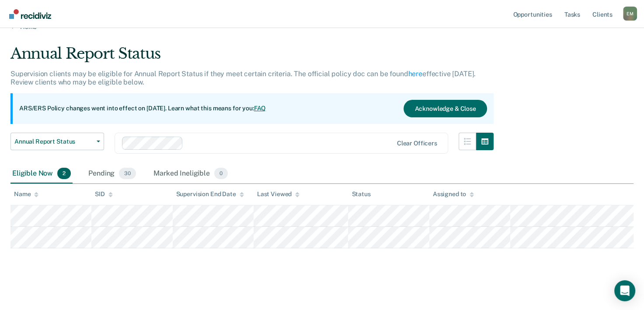 This screenshot has width=644, height=310. I want to click on a: FAQ, so click(260, 108).